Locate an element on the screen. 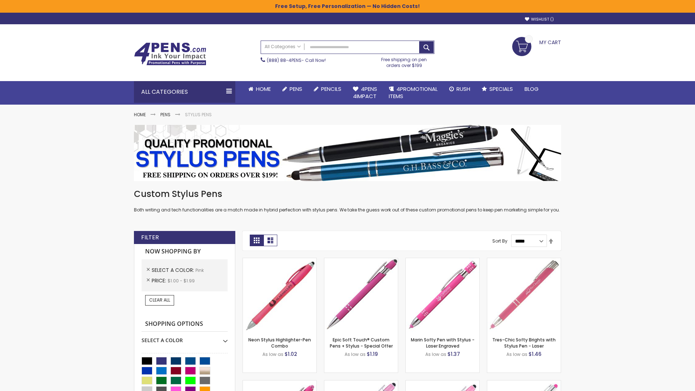 Image resolution: width=695 pixels, height=391 pixels. a: Neon Stylus Highlighter-Pen Combo-Pink is located at coordinates (280, 261).